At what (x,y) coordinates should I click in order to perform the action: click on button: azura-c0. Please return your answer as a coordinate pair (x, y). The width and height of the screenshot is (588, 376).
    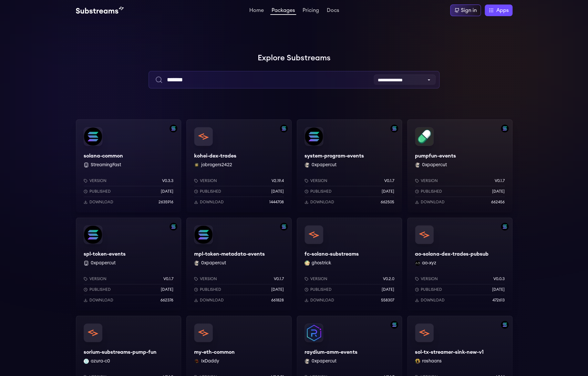
    Looking at the image, I should click on (100, 361).